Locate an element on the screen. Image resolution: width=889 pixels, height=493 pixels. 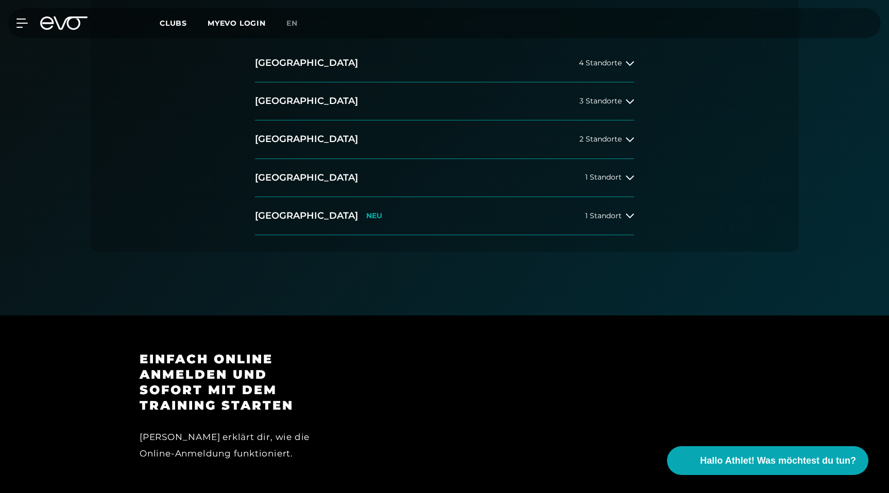
span: Hallo Athlet! Was möchtest du tun? is located at coordinates (778, 461).